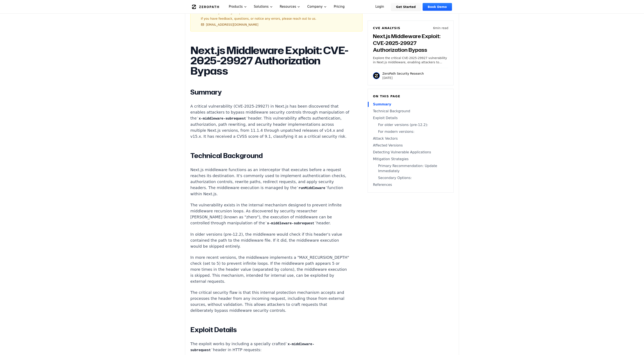  I want to click on h2: Summary, so click(270, 92).